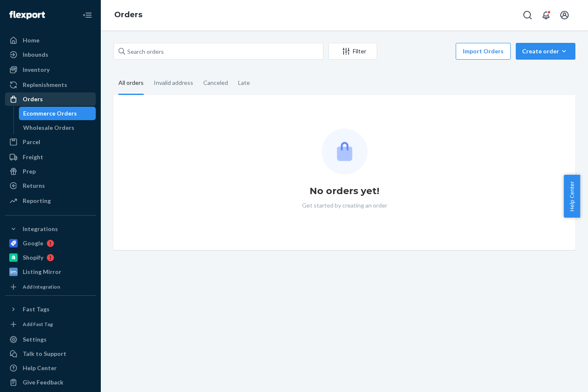 This screenshot has height=392, width=588. I want to click on a: Freight, so click(50, 157).